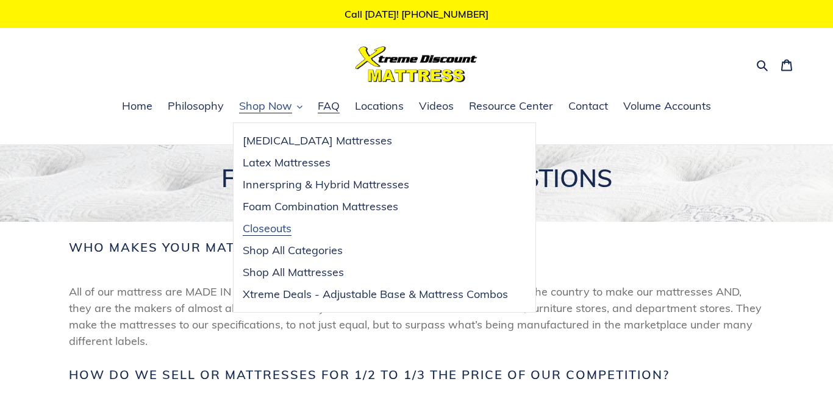 The height and width of the screenshot is (415, 833). I want to click on span: Foam Combination Mattresses, so click(320, 207).